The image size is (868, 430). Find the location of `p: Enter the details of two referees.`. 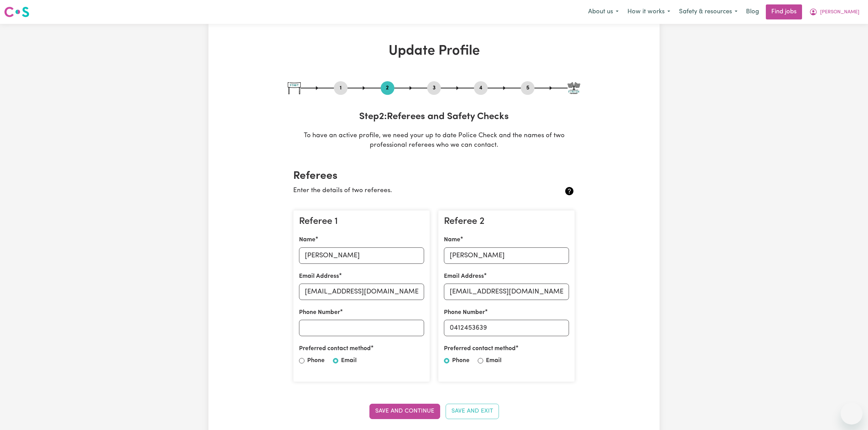

p: Enter the details of two referees. is located at coordinates (411, 191).